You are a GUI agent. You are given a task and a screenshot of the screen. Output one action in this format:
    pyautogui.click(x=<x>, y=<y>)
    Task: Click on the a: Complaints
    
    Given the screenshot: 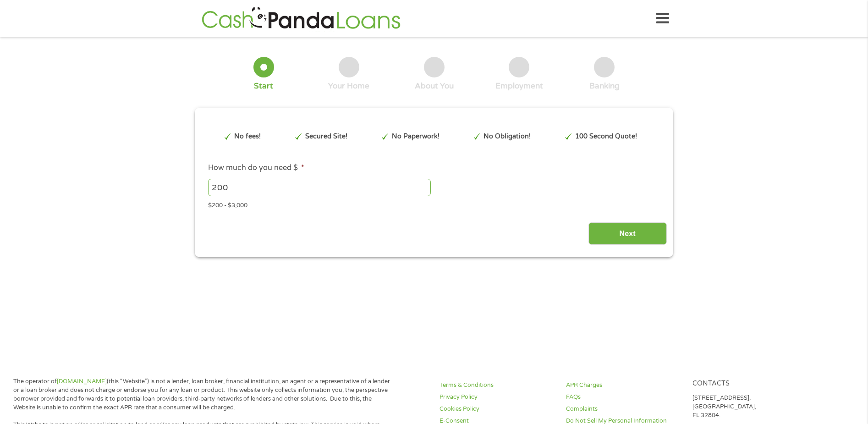 What is the action you would take?
    pyautogui.click(x=623, y=409)
    